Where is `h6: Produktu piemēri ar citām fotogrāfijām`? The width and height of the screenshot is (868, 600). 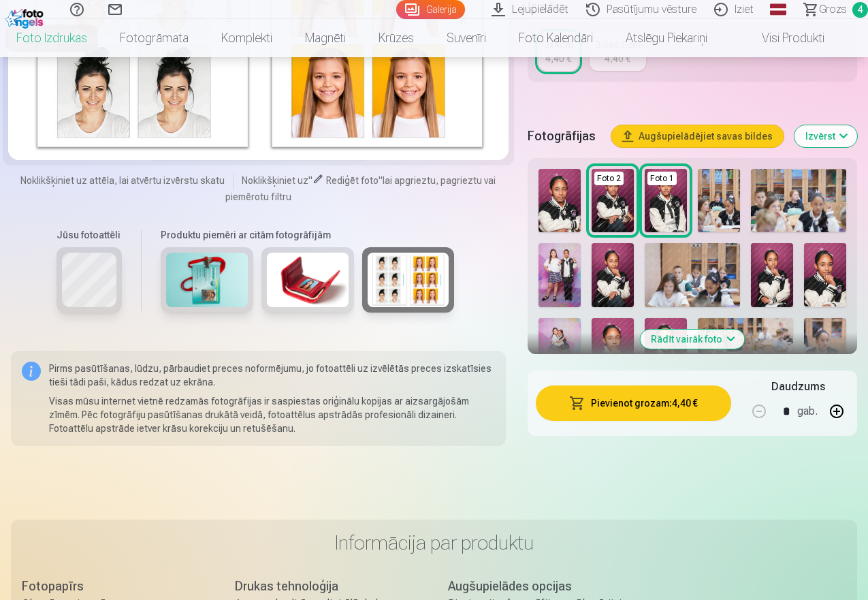
h6: Produktu piemēri ar citām fotogrāfijām is located at coordinates (307, 235).